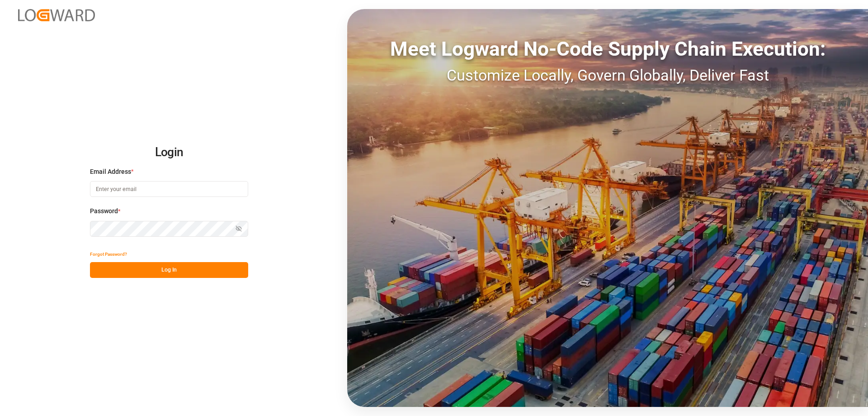 Image resolution: width=868 pixels, height=416 pixels. Describe the element at coordinates (109, 254) in the screenshot. I see `button: Forgot Password?` at that location.